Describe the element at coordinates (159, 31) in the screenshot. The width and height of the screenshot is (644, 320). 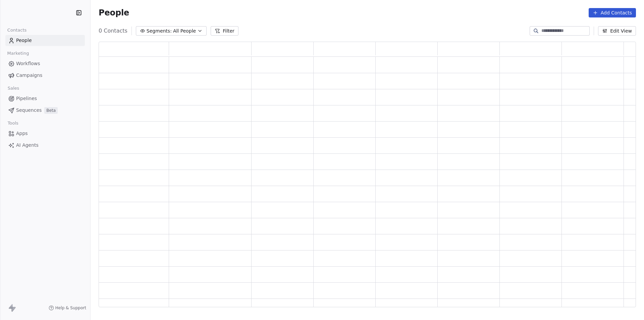
I see `span: Segments:` at that location.